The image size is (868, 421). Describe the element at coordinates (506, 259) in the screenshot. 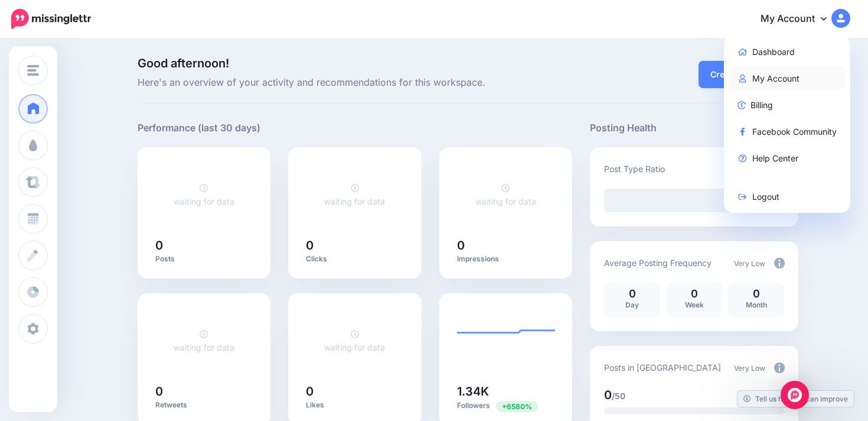

I see `p: Impressions` at that location.